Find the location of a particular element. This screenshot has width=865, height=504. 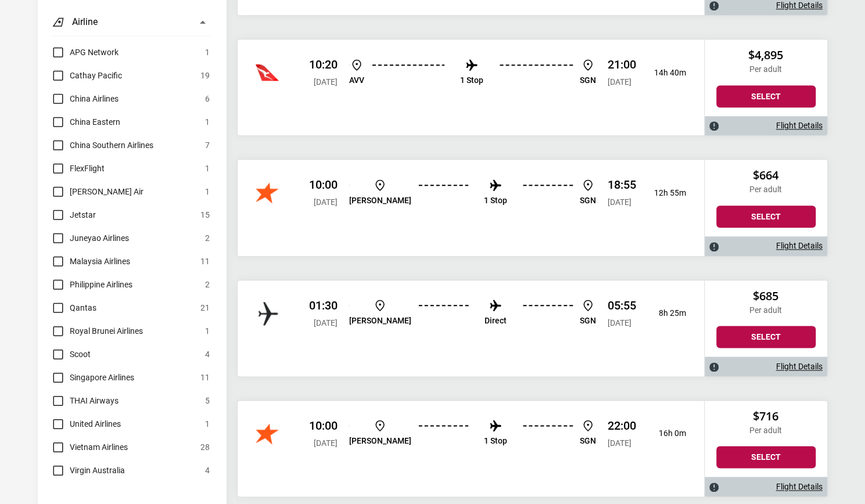

h2: $685 is located at coordinates (766, 296).